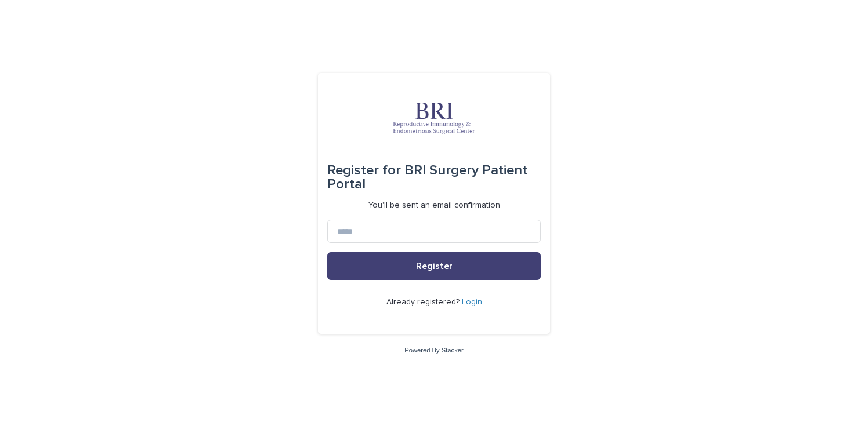 Image resolution: width=868 pixels, height=440 pixels. What do you see at coordinates (434, 266) in the screenshot?
I see `span: Register` at bounding box center [434, 266].